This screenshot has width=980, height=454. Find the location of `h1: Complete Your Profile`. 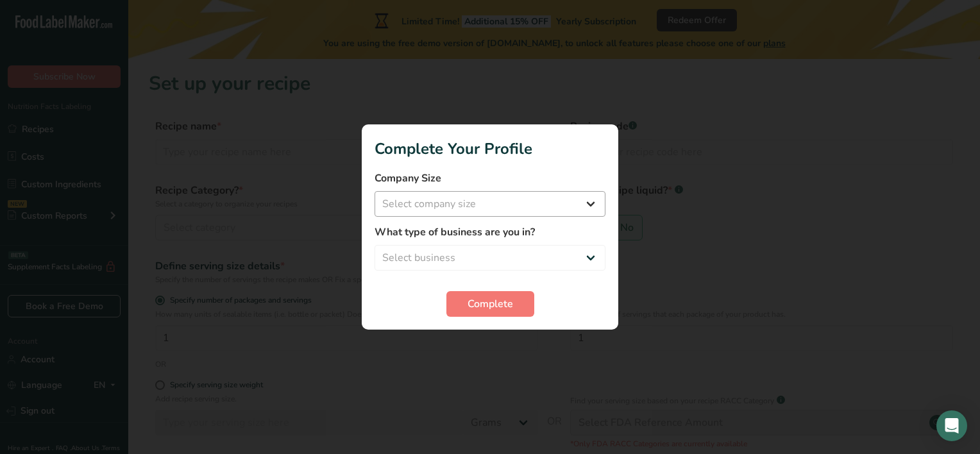

h1: Complete Your Profile is located at coordinates (490, 149).